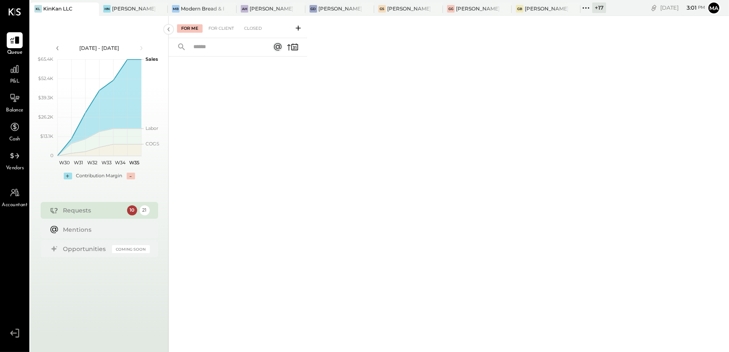 The width and height of the screenshot is (729, 352). I want to click on div: KinKan LLC, so click(58, 8).